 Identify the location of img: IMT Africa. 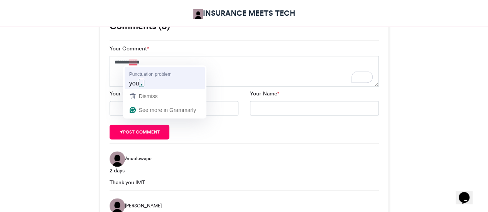
(198, 14).